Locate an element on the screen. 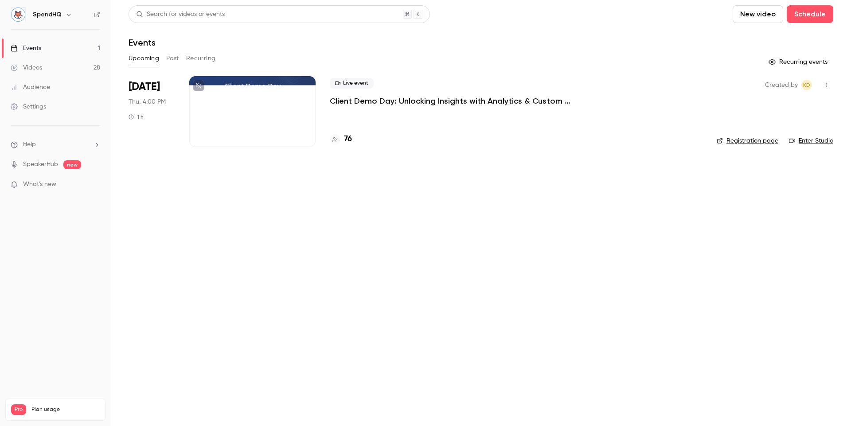 The image size is (851, 426). h4: 76 is located at coordinates (348, 139).